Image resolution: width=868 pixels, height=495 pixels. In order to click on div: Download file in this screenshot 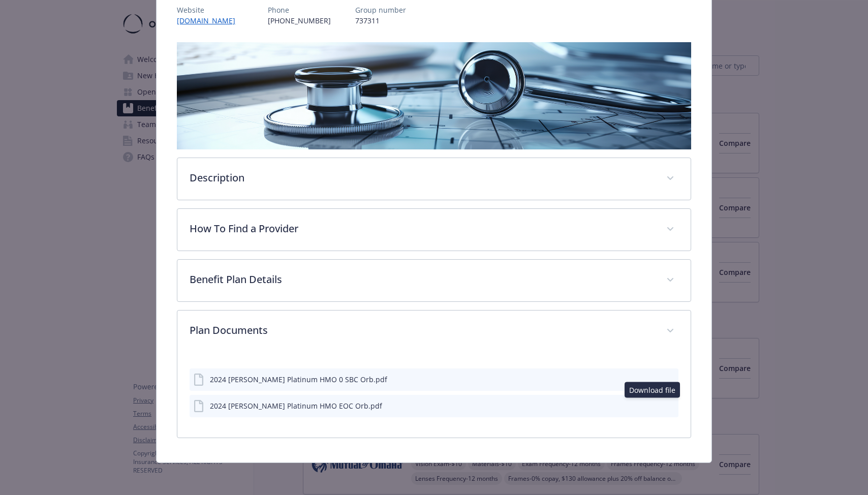, I will do `click(651, 389)`.